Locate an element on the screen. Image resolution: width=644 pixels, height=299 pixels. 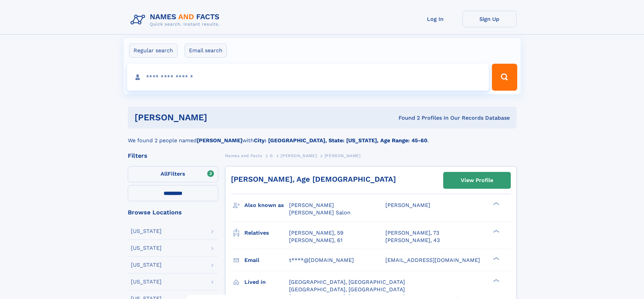
div: Filters is located at coordinates (173, 156).